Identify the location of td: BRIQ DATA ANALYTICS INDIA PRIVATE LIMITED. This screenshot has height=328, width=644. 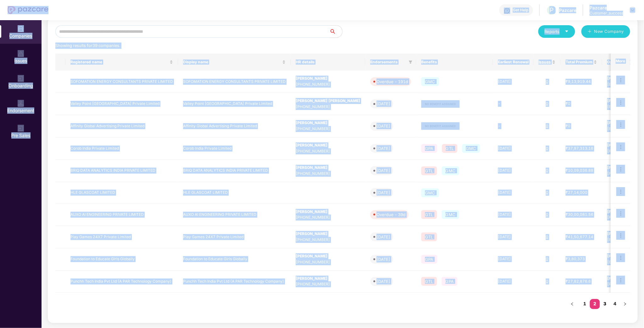
(234, 171).